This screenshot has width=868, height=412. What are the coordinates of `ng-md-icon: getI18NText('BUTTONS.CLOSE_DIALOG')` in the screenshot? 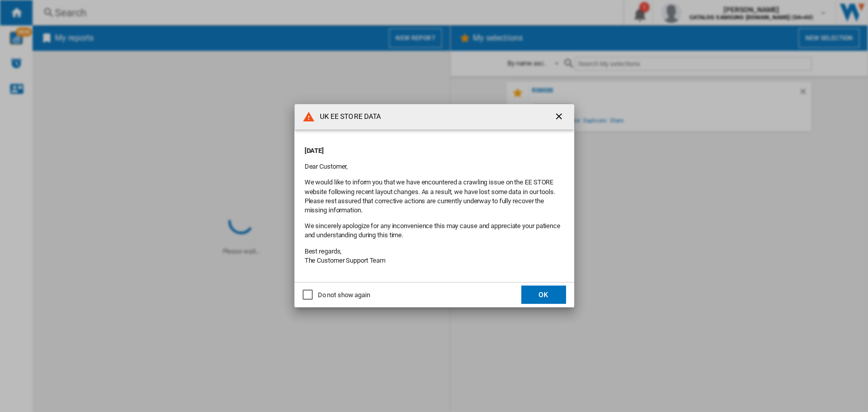 It's located at (560, 117).